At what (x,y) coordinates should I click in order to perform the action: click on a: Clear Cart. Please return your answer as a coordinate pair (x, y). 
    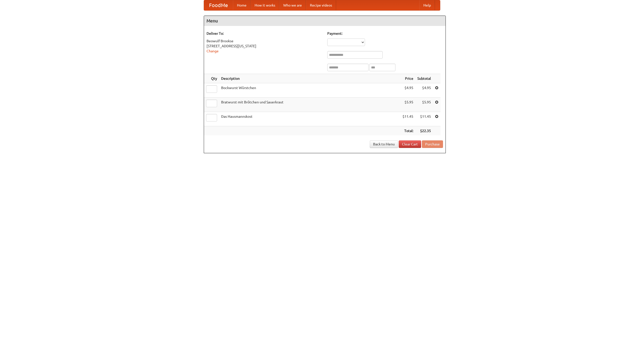
    Looking at the image, I should click on (410, 144).